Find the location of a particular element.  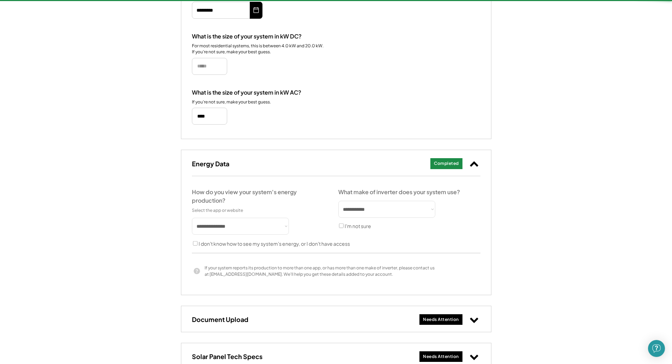

div: What make of inverter does your system use? is located at coordinates (399, 192).